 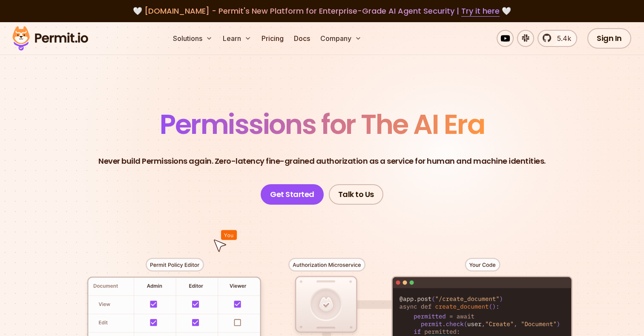 What do you see at coordinates (557, 38) in the screenshot?
I see `a: 5.4k` at bounding box center [557, 38].